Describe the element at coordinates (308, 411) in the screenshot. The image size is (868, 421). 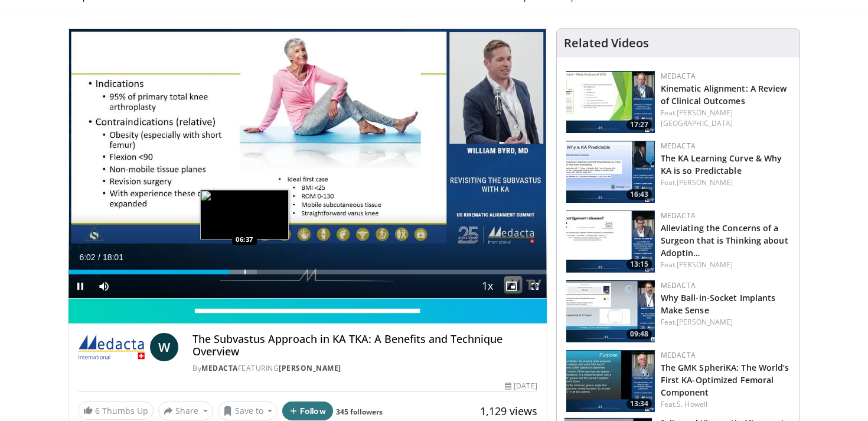
I see `button: Follow` at that location.